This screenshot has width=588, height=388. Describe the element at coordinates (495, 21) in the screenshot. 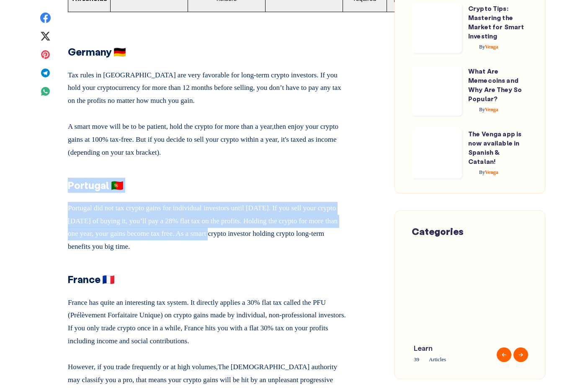

I see `a: Crypto Tips: Mastering the Market for Smart Investing` at that location.